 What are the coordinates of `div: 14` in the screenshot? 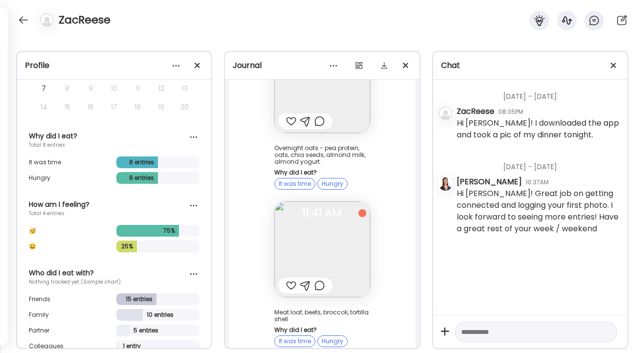 It's located at (44, 107).